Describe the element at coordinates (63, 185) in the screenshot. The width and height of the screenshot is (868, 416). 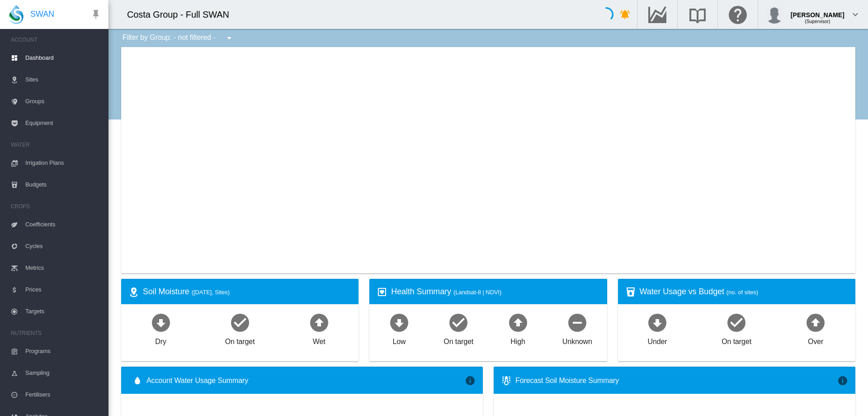
I see `span: Budgets` at that location.